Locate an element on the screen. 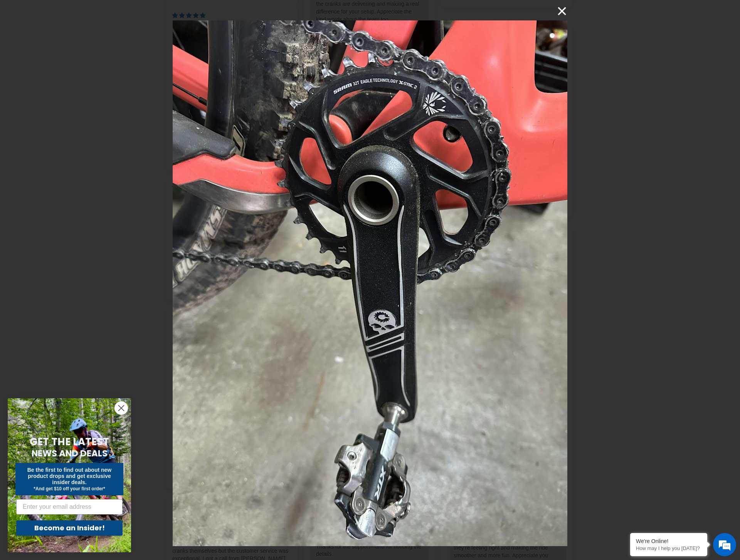  div: We're Online! is located at coordinates (669, 541).